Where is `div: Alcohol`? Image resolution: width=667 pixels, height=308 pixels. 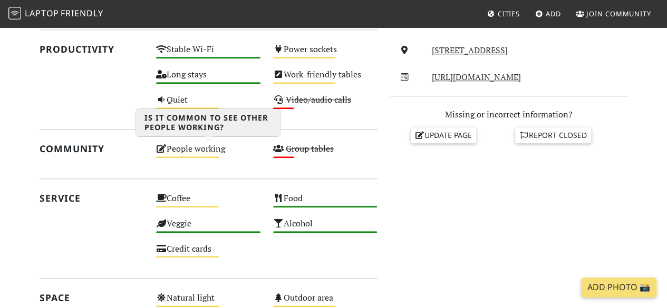 div: Alcohol is located at coordinates (325, 229).